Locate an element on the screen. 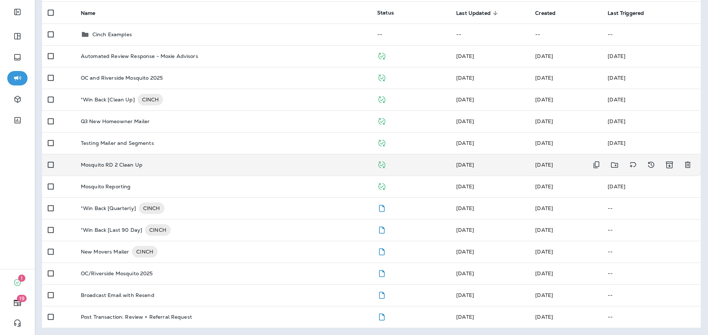  p: New Movers Mailer is located at coordinates (105, 252).